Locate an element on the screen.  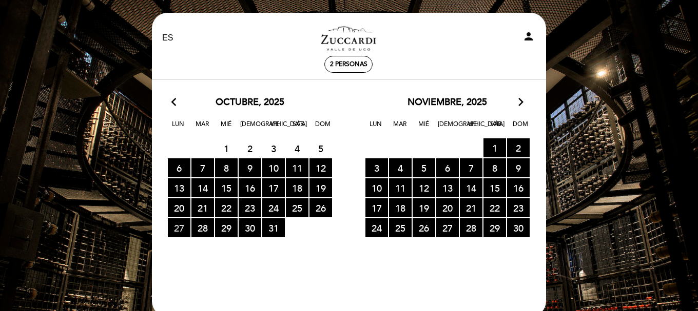
i: arrow_forward_ios is located at coordinates (521, 103).